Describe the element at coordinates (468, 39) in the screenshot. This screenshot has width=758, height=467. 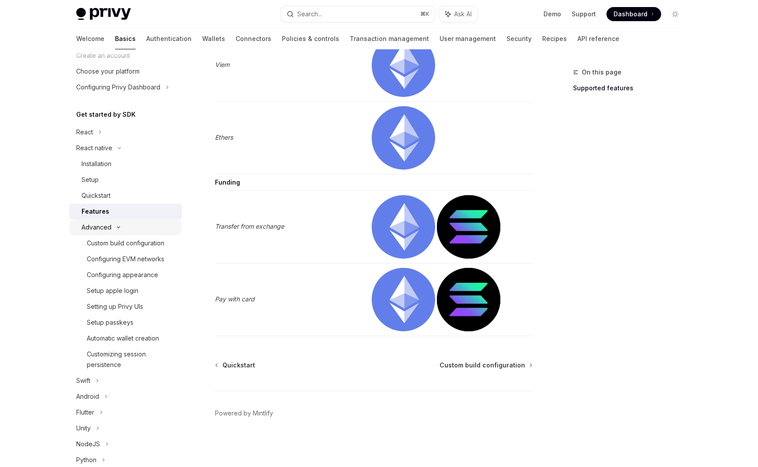
I see `a: User management` at that location.